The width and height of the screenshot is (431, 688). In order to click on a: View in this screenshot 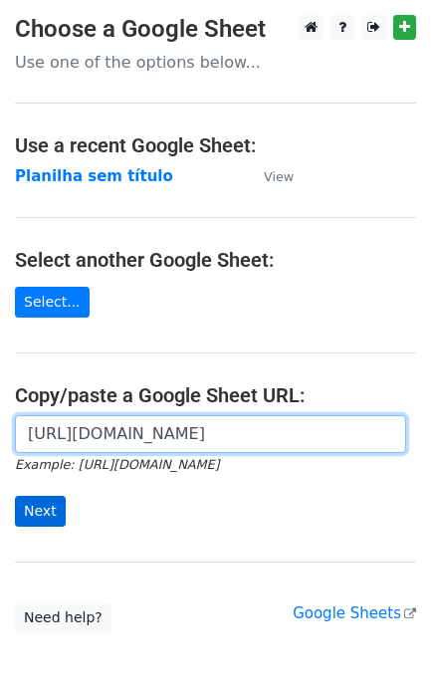, I will do `click(269, 176)`.